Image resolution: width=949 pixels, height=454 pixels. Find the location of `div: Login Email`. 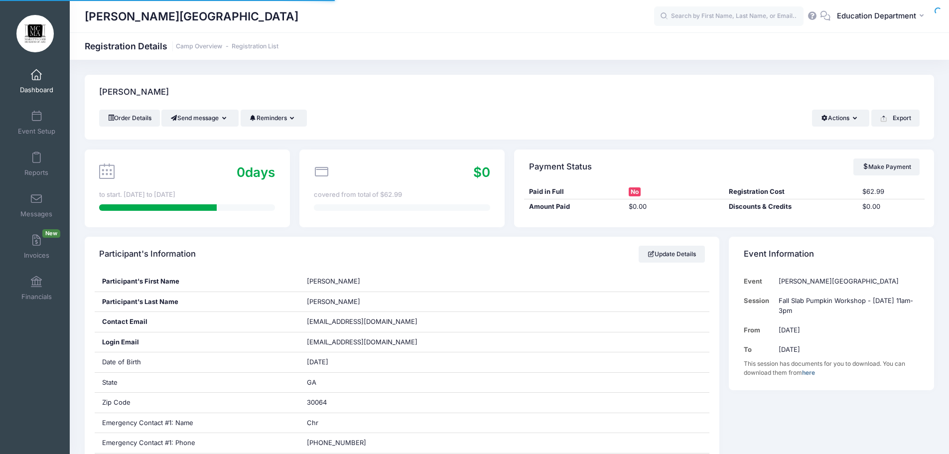

div: Login Email is located at coordinates (197, 342).